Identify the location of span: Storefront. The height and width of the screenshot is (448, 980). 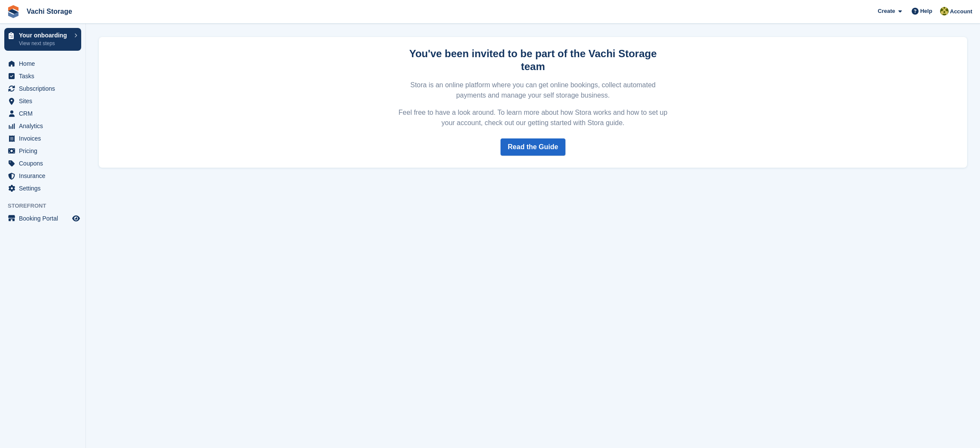
(46, 206).